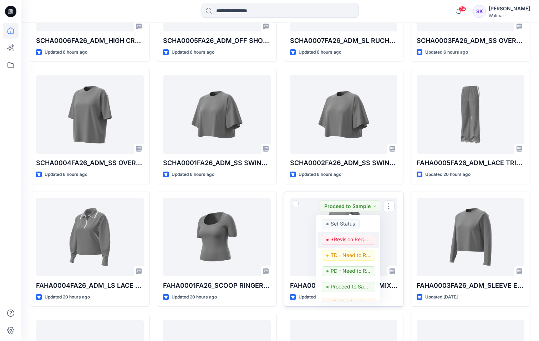  I want to click on a: SCHA0001FA26_ADM_SS SWING TEE_140GSM, so click(217, 114).